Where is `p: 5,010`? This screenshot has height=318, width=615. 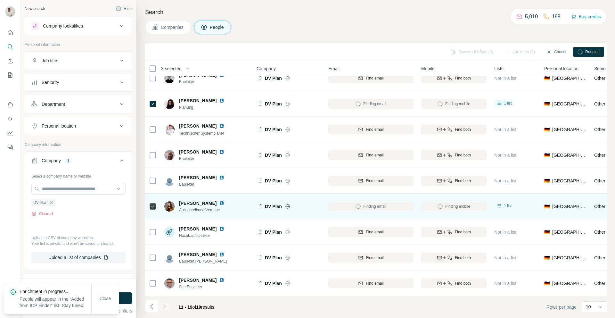
p: 5,010 is located at coordinates (531, 17).